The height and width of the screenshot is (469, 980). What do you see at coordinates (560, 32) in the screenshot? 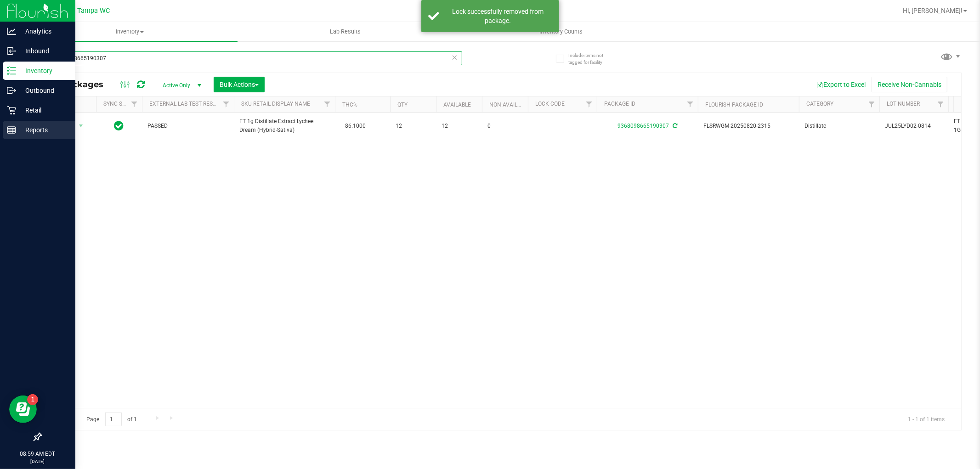
I see `a: Inventory Counts` at bounding box center [560, 32].